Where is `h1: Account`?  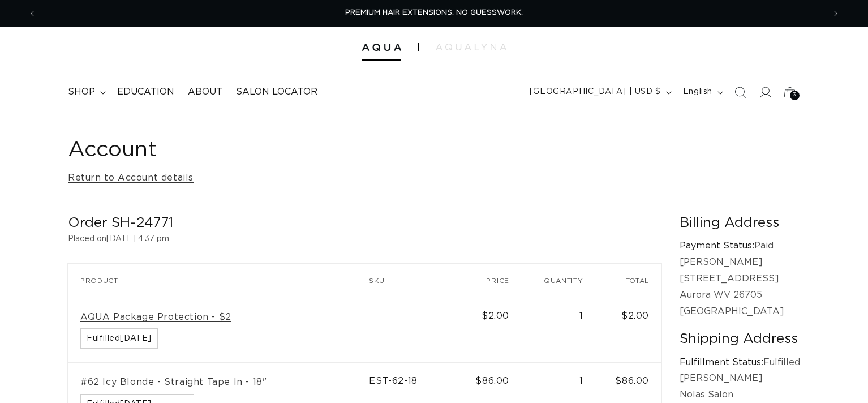 h1: Account is located at coordinates (434, 150).